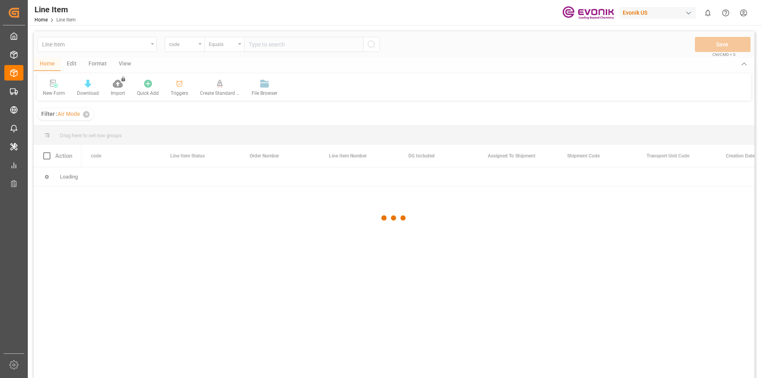 This screenshot has width=762, height=378. I want to click on a: Home, so click(41, 20).